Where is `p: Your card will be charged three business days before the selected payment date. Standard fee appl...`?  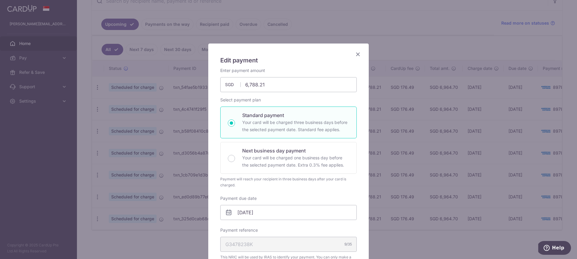
p: Your card will be charged three business days before the selected payment date. Standard fee appl... is located at coordinates (296, 126).